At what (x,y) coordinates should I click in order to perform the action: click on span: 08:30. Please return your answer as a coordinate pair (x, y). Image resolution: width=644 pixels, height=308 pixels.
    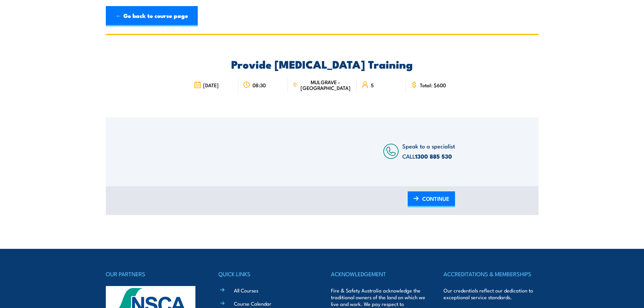
    Looking at the image, I should click on (259, 85).